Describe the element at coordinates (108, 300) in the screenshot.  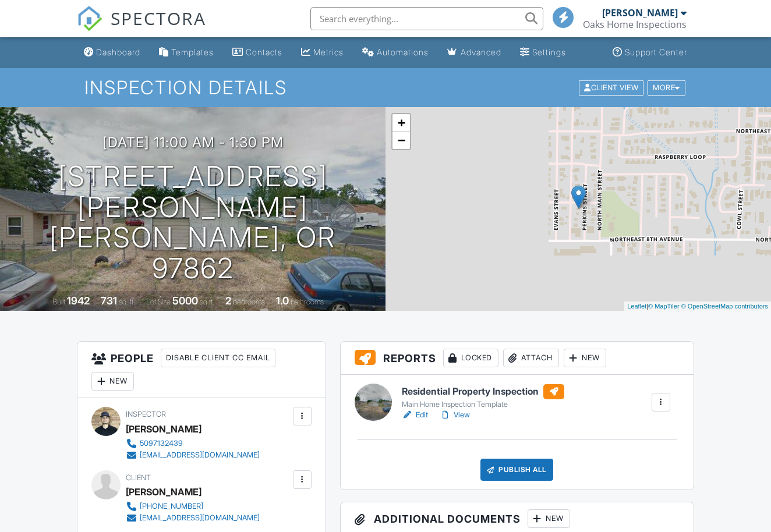
I see `div: 731` at that location.